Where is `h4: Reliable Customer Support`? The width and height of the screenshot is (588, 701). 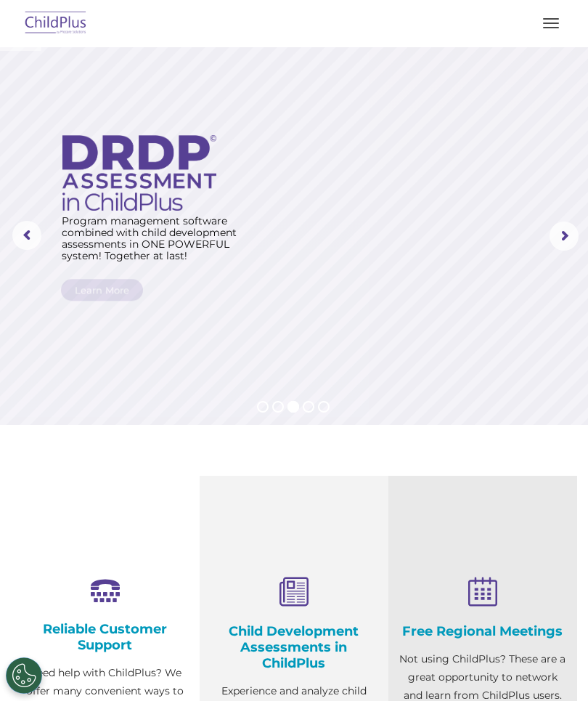 h4: Reliable Customer Support is located at coordinates (105, 637).